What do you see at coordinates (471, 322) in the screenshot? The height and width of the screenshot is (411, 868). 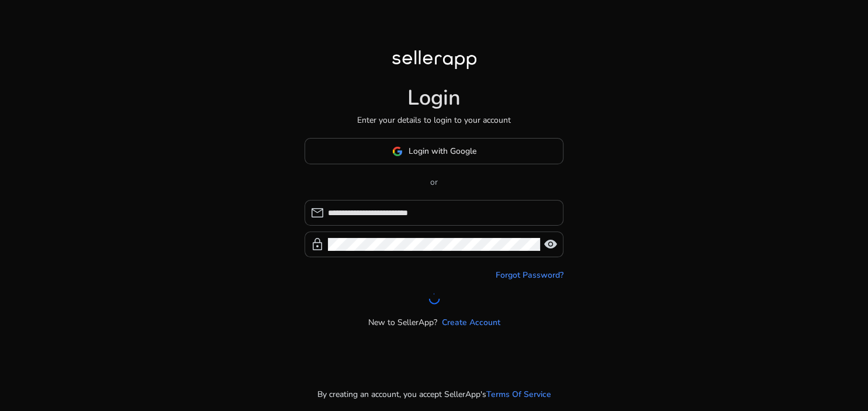 I see `a: Create Account` at bounding box center [471, 322].